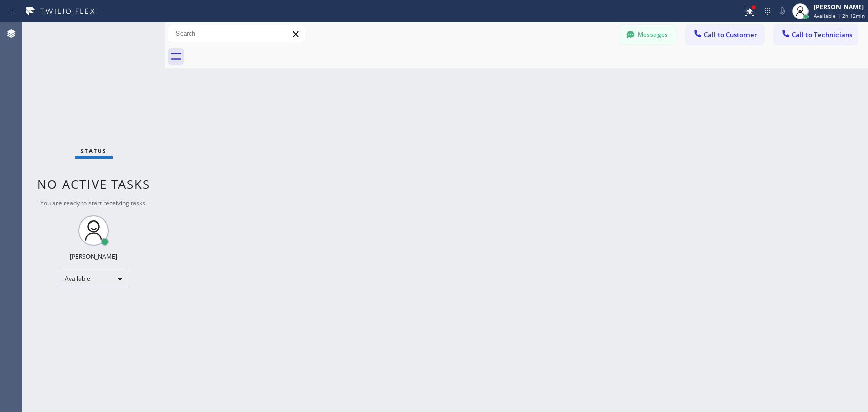 The image size is (868, 412). Describe the element at coordinates (237, 34) in the screenshot. I see `input: Search` at that location.